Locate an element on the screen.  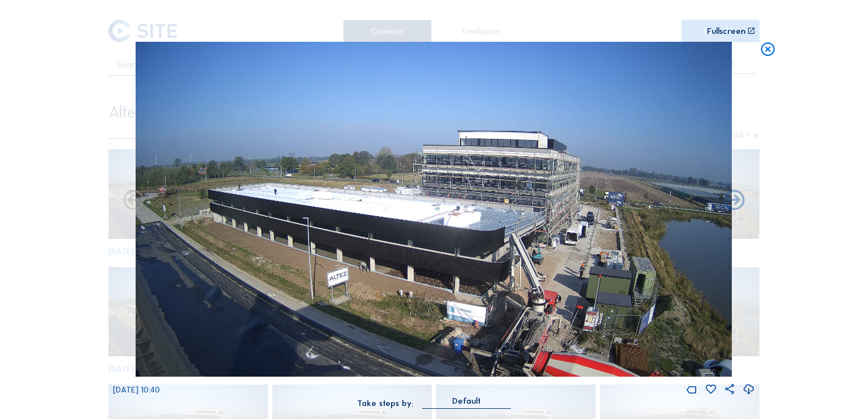
i: Back is located at coordinates (734, 200).